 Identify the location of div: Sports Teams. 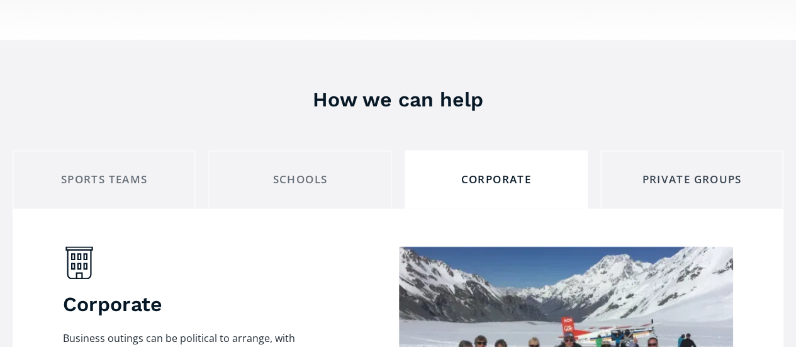
(104, 179).